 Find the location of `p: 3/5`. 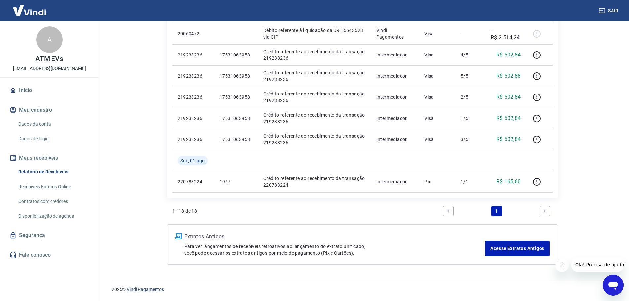

p: 3/5 is located at coordinates (470, 139).